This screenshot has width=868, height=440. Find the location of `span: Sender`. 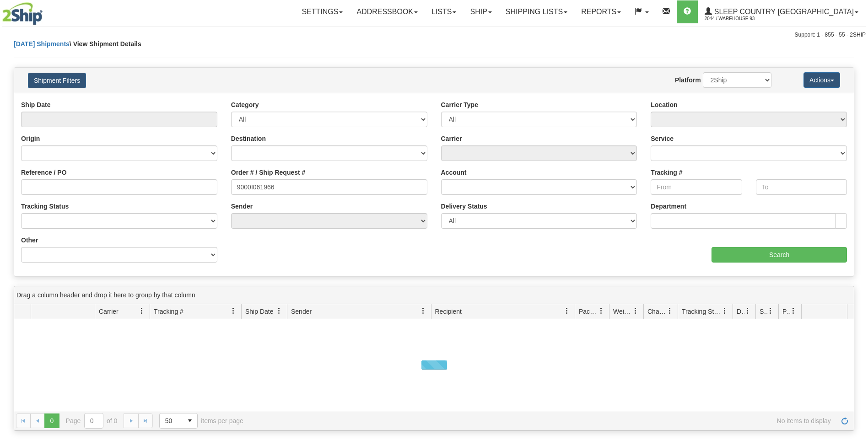

span: Sender is located at coordinates (301, 312).